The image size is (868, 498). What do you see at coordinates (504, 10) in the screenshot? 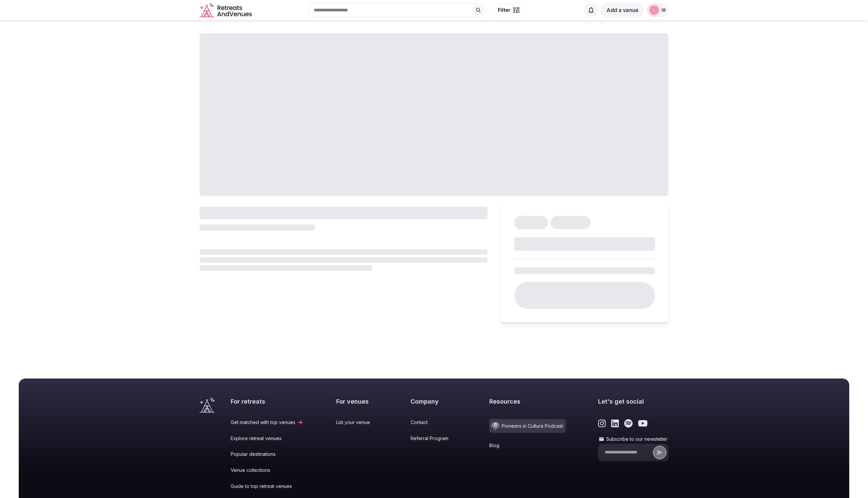
I see `span: Filter` at bounding box center [504, 10].